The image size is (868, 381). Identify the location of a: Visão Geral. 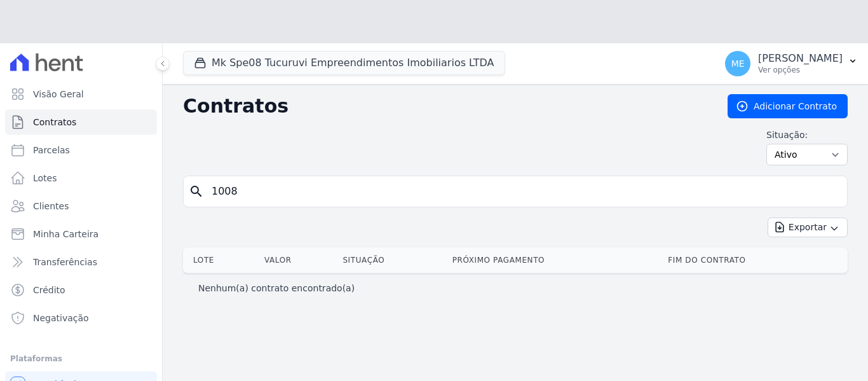
(81, 94).